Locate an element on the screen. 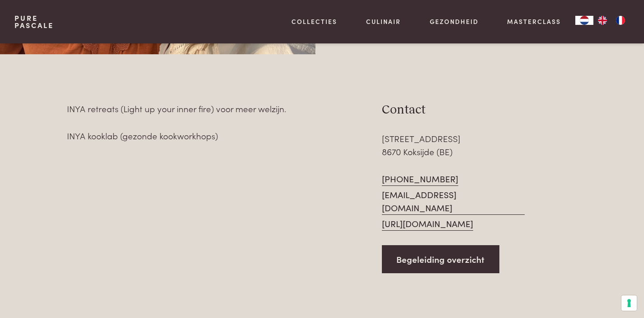  ul: Language list is located at coordinates (611, 20).